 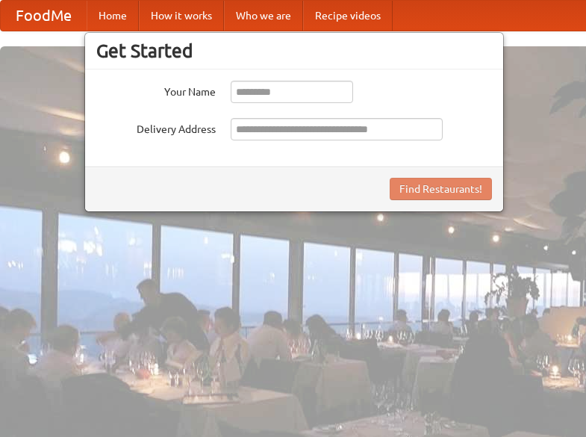 I want to click on button: Find Restaurants!, so click(x=440, y=189).